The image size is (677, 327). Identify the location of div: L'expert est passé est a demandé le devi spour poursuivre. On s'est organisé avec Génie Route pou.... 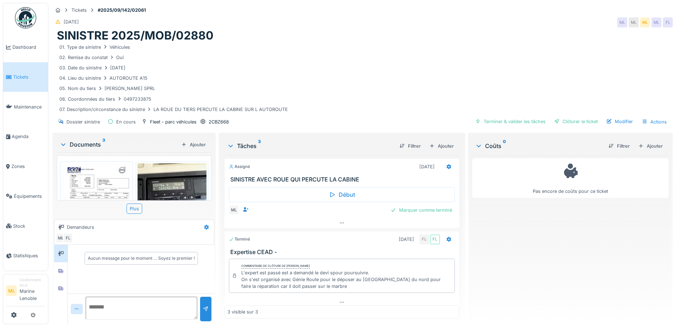
(346, 279).